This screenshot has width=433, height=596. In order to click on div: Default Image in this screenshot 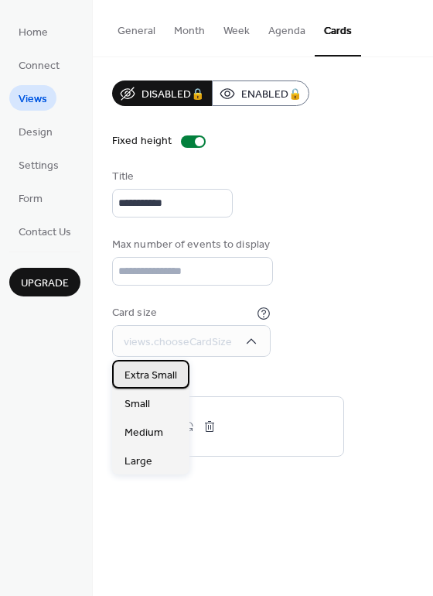, I will do `click(227, 384)`.